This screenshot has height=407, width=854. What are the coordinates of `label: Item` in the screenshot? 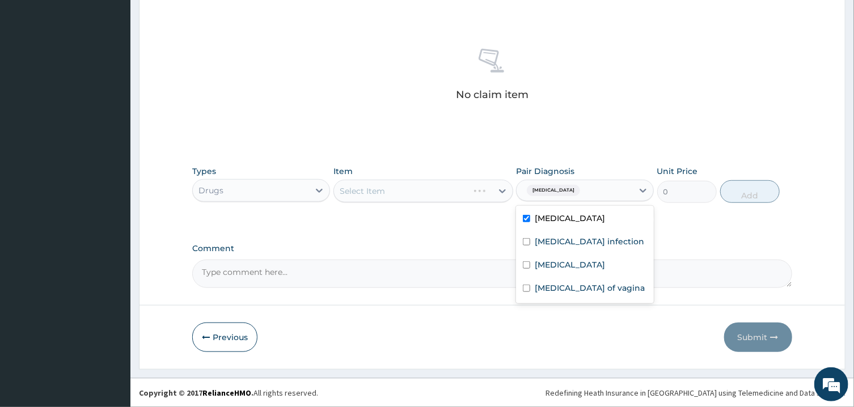 It's located at (343, 171).